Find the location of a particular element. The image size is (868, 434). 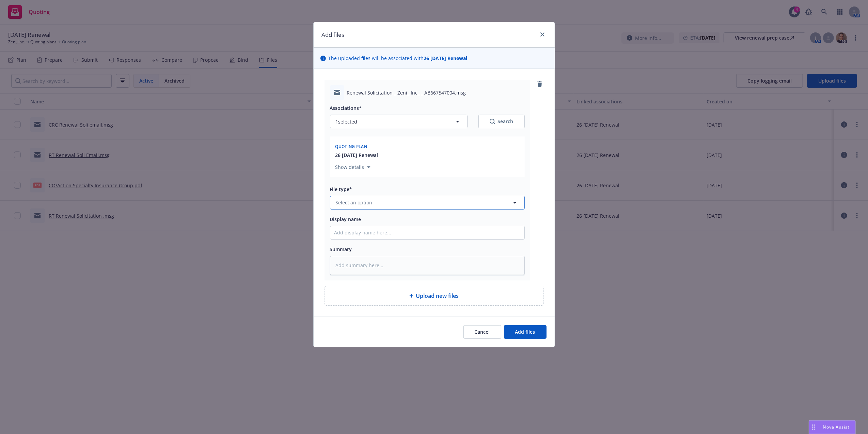

button: Show details is located at coordinates (353, 167).